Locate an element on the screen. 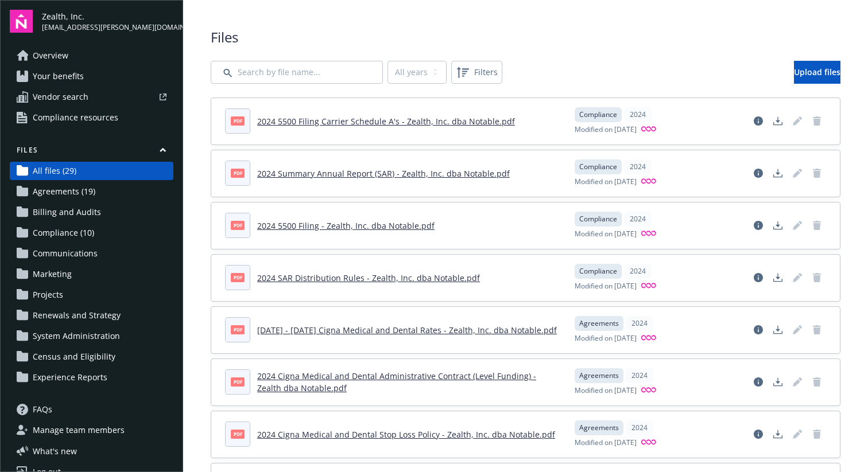 The width and height of the screenshot is (868, 472). span: Experience Reports is located at coordinates (70, 377).